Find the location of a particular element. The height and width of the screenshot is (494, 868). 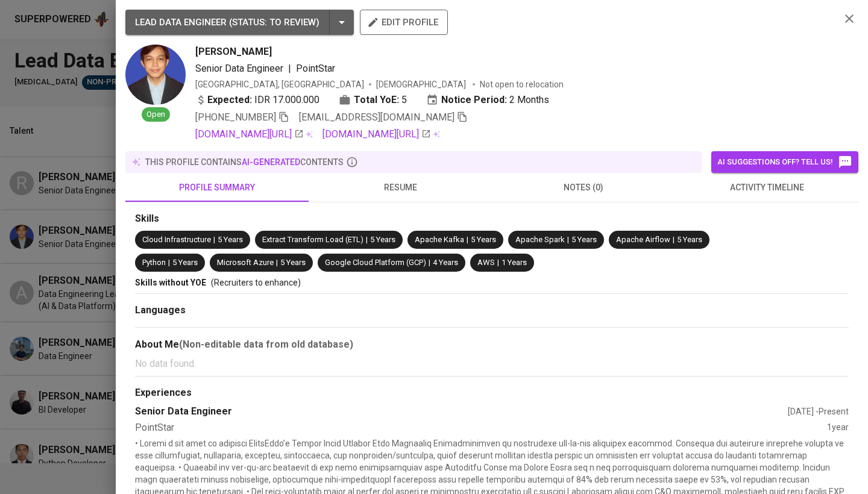

div: Languages is located at coordinates (492, 311).